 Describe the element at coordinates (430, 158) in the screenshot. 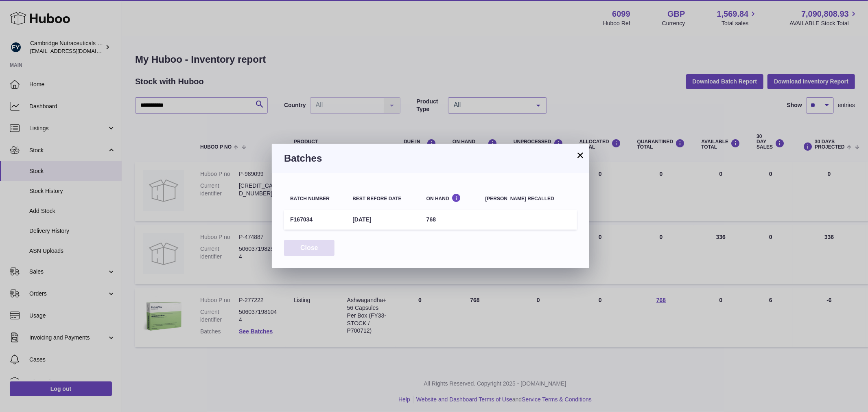

I see `h3: Batches` at that location.